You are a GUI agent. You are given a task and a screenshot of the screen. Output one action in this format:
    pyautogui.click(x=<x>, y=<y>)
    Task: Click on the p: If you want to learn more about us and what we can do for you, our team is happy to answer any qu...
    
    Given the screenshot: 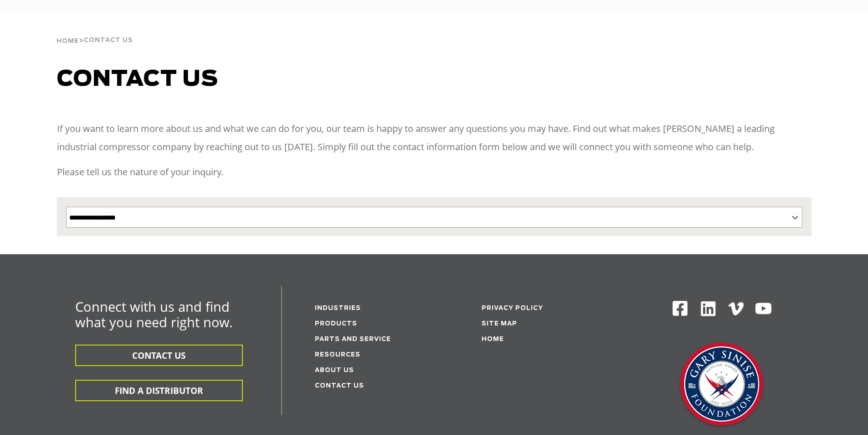 What is the action you would take?
    pyautogui.click(x=435, y=137)
    